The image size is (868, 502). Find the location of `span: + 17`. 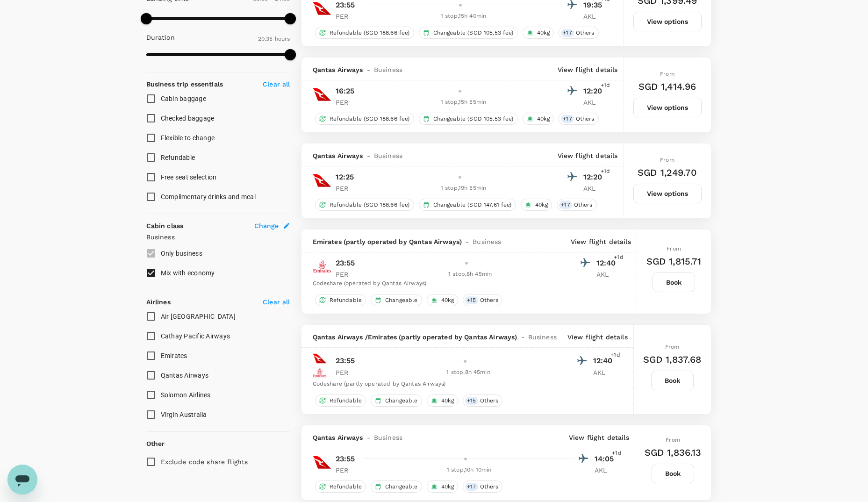

span: + 17 is located at coordinates (471, 487).